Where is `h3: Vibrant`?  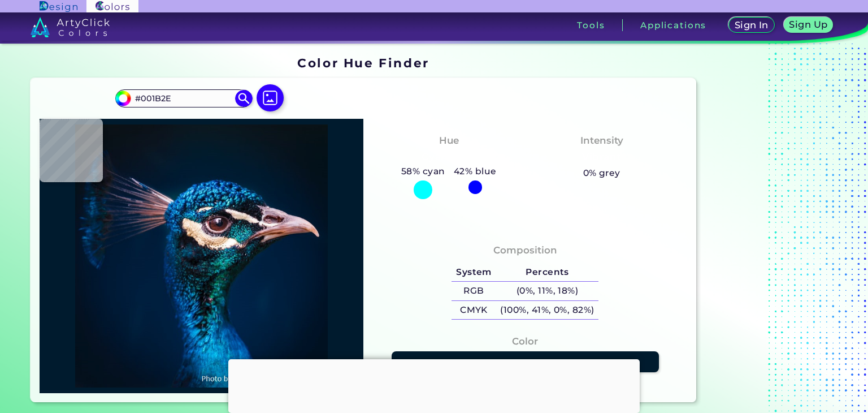
h3: Vibrant is located at coordinates (601, 157).